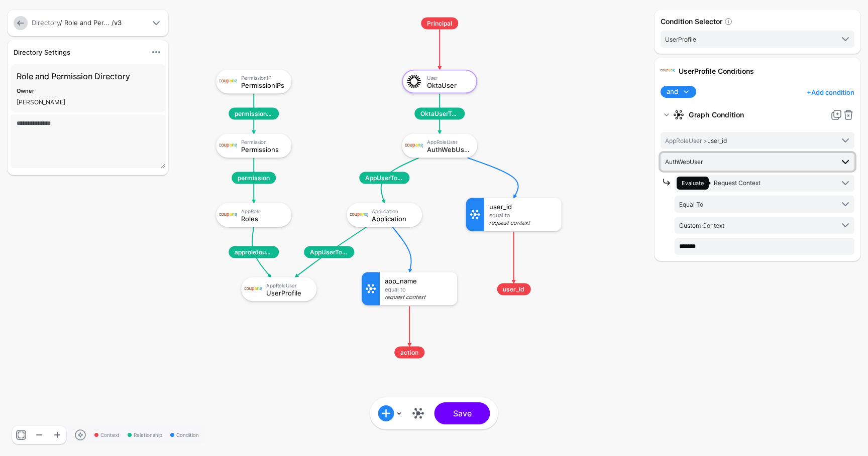  What do you see at coordinates (691, 21) in the screenshot?
I see `strong: Condition Selector` at bounding box center [691, 21].